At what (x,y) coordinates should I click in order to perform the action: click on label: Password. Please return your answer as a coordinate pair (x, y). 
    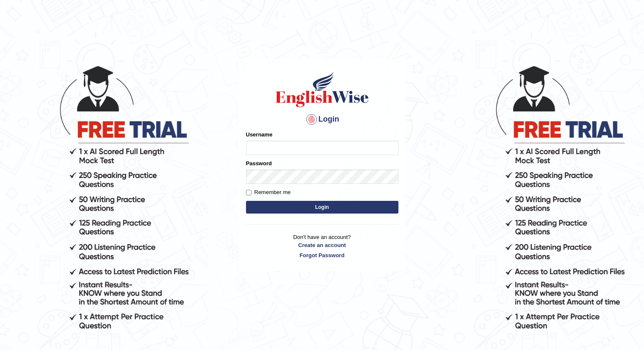
    Looking at the image, I should click on (259, 163).